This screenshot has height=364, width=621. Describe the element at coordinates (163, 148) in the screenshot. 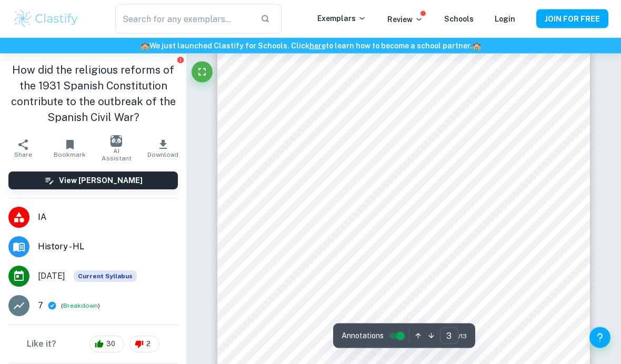

I see `button: Download` at that location.